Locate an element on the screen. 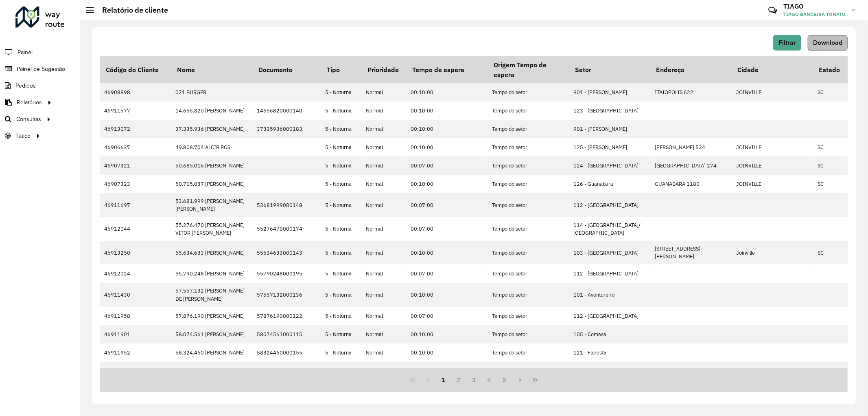 This screenshot has height=416, width=868. span: Consultas is located at coordinates (29, 119).